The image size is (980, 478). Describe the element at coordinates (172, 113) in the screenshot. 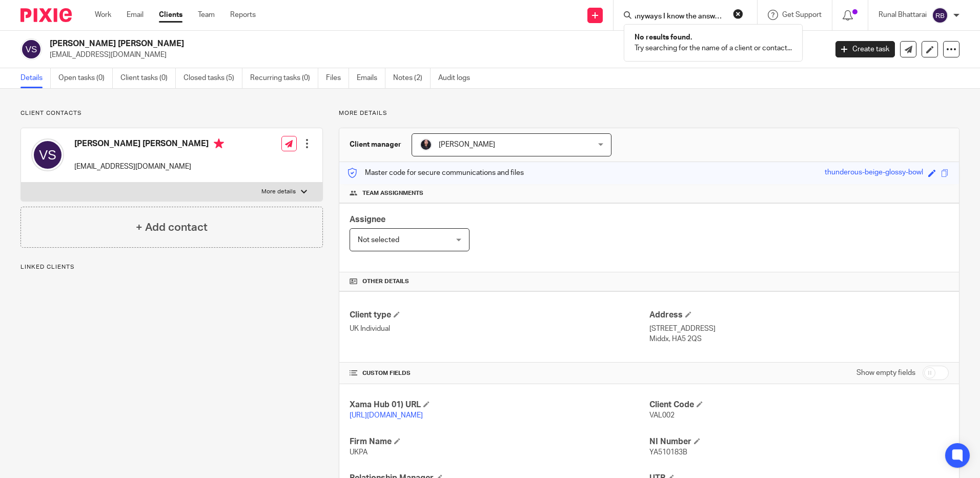

I see `p: Client contacts` at that location.